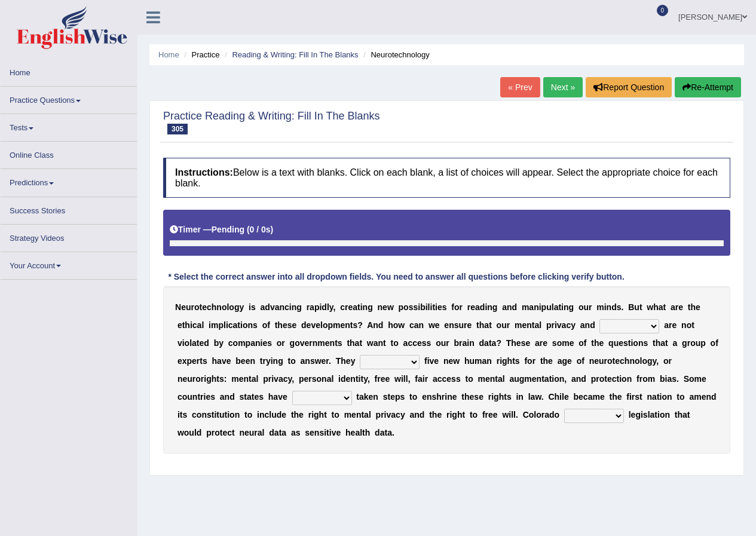 This screenshot has height=536, width=756. Describe the element at coordinates (221, 229) in the screenshot. I see `h5: Timer —` at that location.